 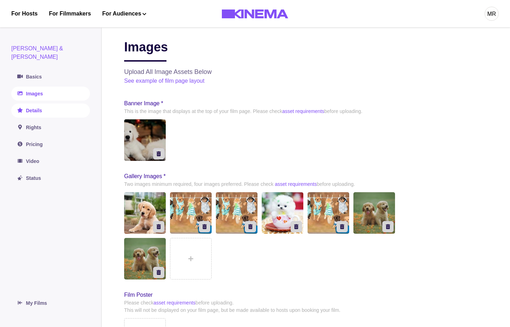 I want to click on p: Upload All Image Assets Below, so click(x=279, y=72).